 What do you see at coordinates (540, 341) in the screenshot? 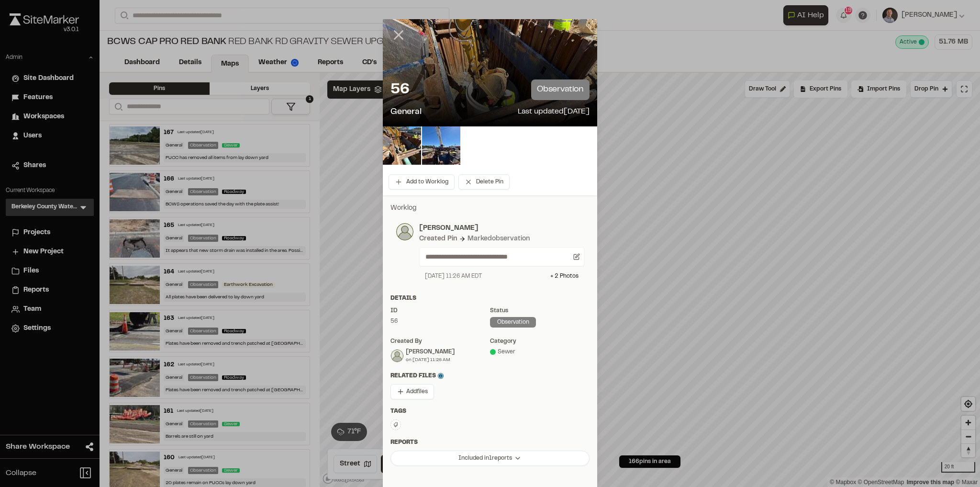
I see `div: category` at bounding box center [540, 341].